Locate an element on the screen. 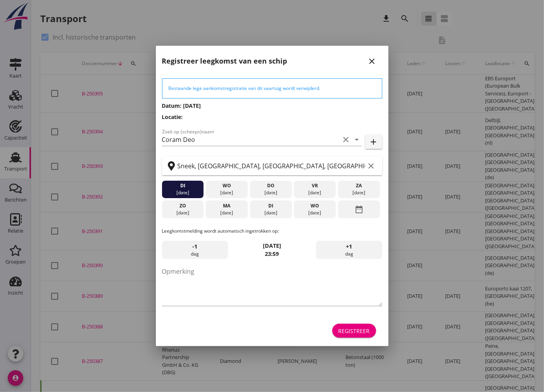  div: vr is located at coordinates (315, 186).